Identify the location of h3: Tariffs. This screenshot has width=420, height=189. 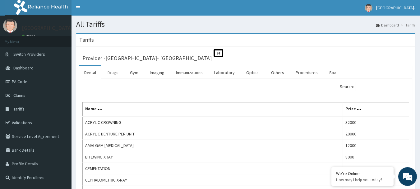
(86, 40).